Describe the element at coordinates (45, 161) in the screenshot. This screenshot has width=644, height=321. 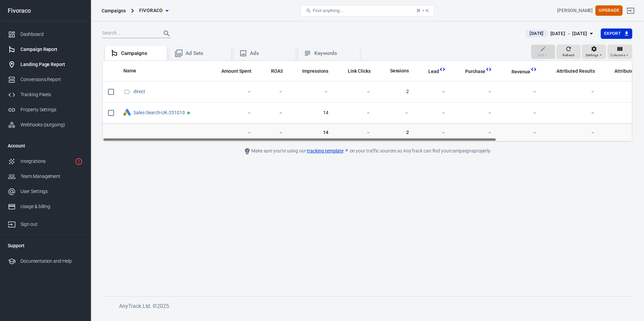
I see `a: Integrations` at that location.